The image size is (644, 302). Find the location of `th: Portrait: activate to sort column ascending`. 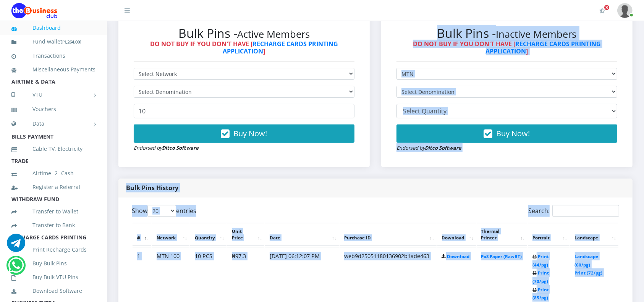

th: Portrait: activate to sort column ascending is located at coordinates (548, 235).